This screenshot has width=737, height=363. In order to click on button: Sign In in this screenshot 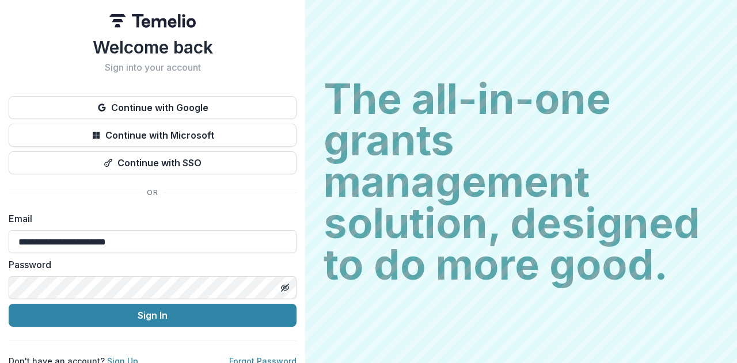, I will do `click(153, 315)`.